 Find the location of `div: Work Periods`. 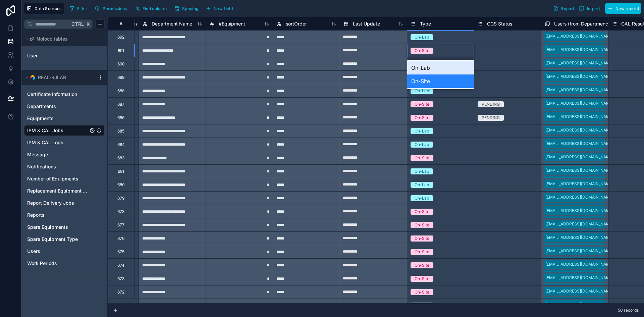

div: Work Periods is located at coordinates (64, 264).